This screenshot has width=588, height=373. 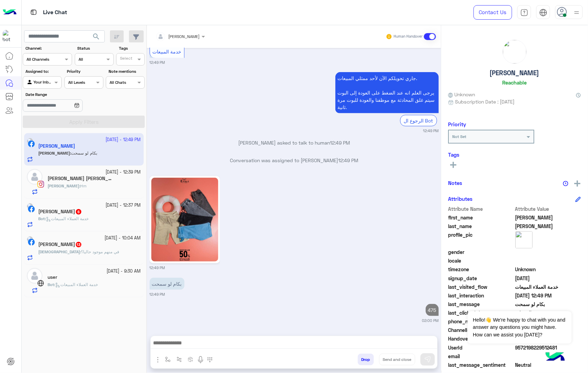 What do you see at coordinates (408, 37) in the screenshot?
I see `small: Human Handover` at bounding box center [408, 37].